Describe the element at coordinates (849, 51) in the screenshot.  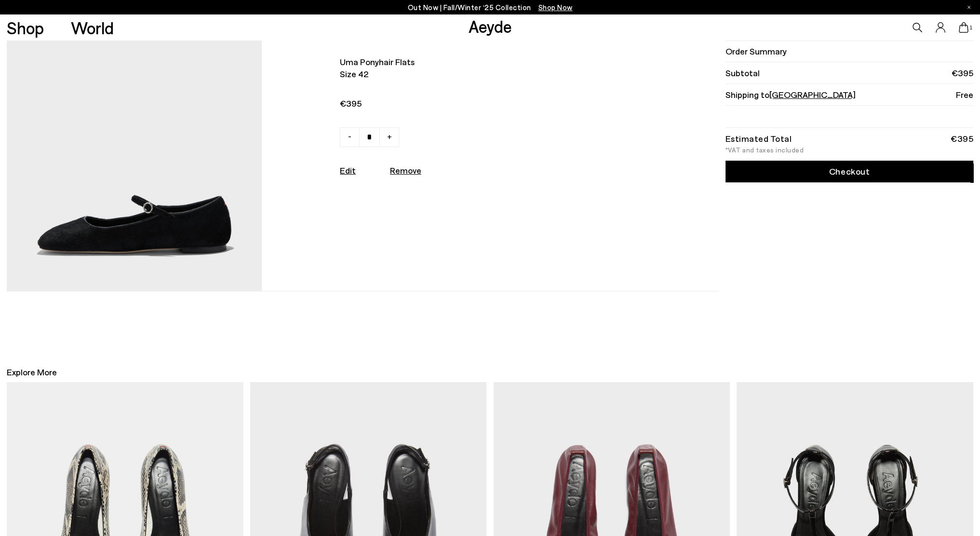
I see `li: Order Summary` at that location.